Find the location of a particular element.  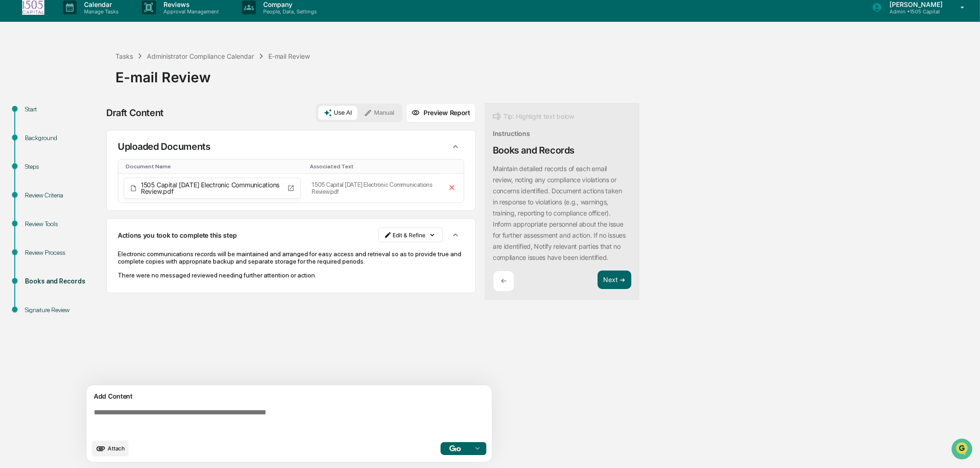

a: 🖐️Preclearance is located at coordinates (34, 194).